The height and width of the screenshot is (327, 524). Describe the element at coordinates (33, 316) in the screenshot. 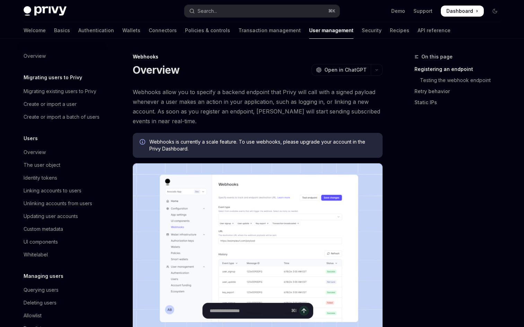

I see `div: Allowlist` at that location.